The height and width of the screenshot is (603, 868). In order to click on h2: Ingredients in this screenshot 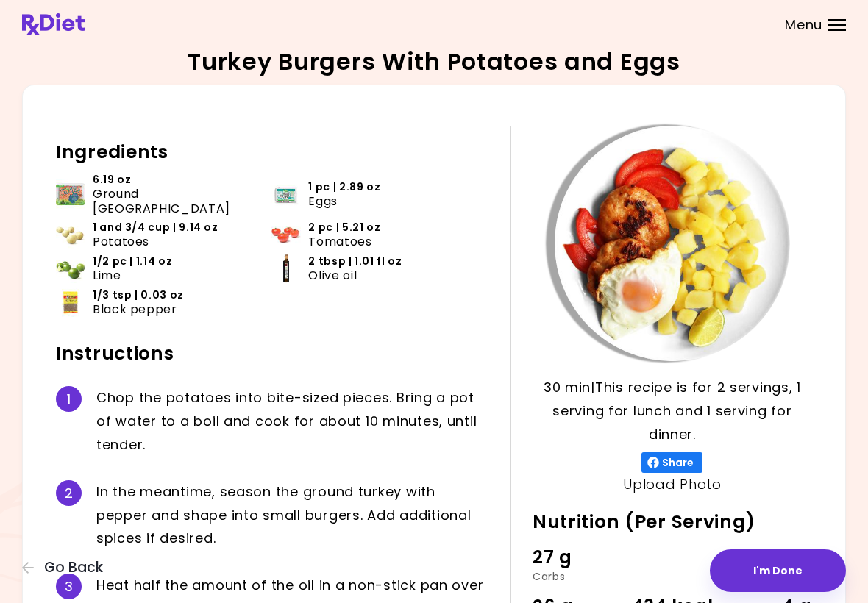, I will do `click(271, 152)`.